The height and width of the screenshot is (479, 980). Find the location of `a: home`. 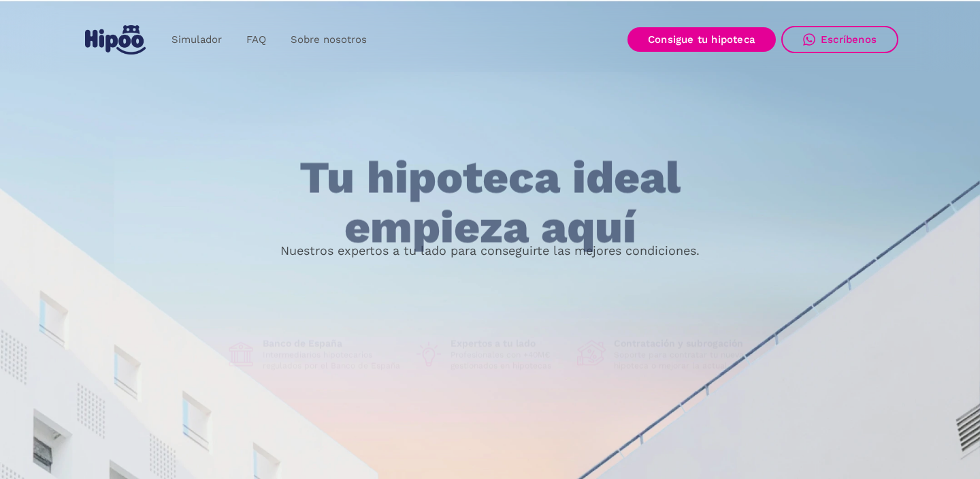

a: home is located at coordinates (115, 40).